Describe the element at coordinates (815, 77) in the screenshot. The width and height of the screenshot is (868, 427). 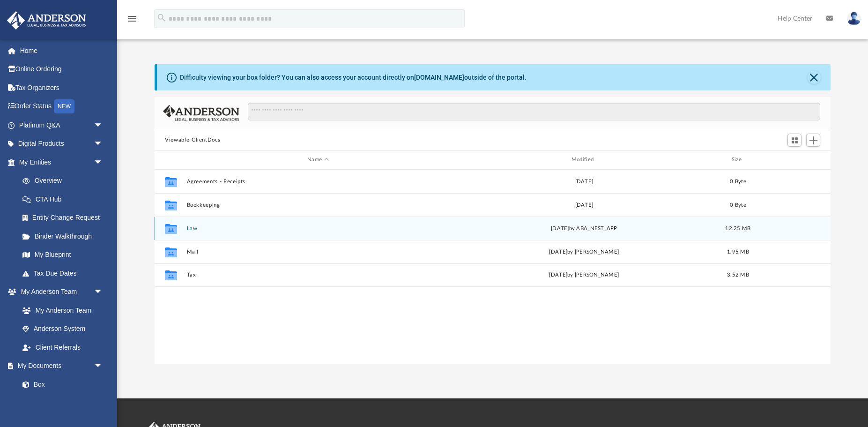
I see `button: Close` at that location.